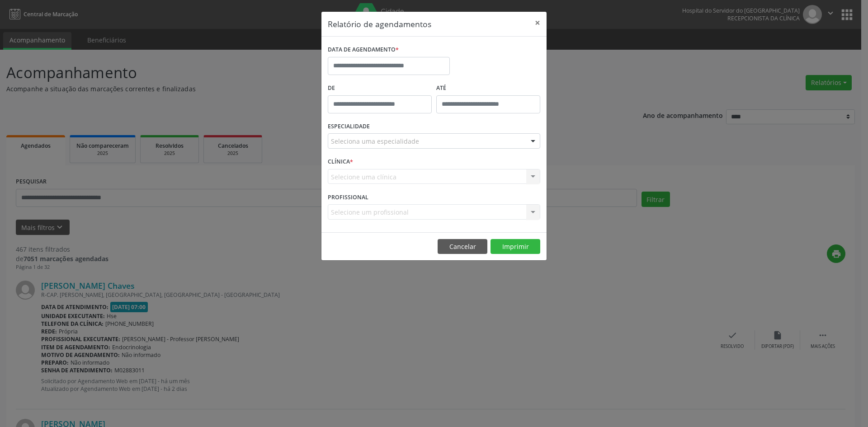  What do you see at coordinates (538, 23) in the screenshot?
I see `button: Close` at bounding box center [538, 23].